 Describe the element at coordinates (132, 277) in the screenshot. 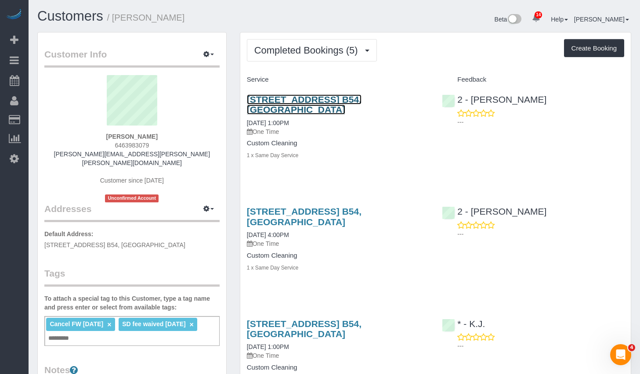

I see `legend: Tags` at that location.